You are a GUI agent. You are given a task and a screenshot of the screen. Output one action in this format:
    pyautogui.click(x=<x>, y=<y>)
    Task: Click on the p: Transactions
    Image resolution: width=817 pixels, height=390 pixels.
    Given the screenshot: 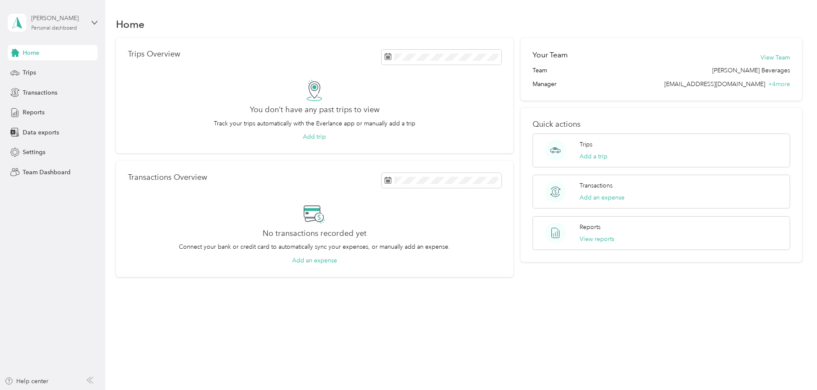 What is the action you would take?
    pyautogui.click(x=596, y=185)
    